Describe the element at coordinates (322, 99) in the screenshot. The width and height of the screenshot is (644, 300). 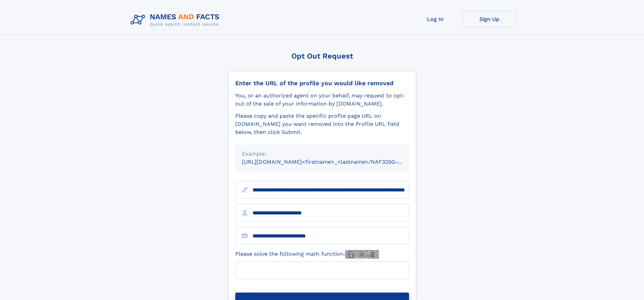
I see `div: You, or an authorized agent on your behalf, may request to opt-out of the sale of your informatio...` at that location.